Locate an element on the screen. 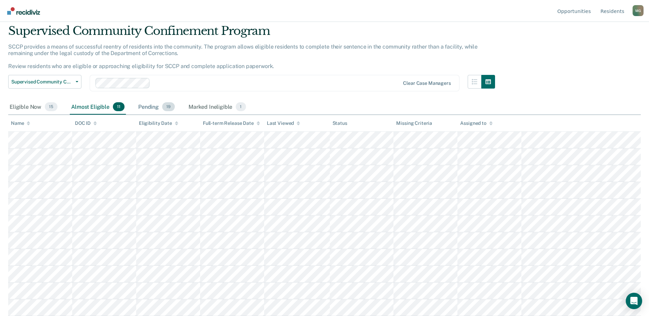 The image size is (649, 316). div: Clear case managers is located at coordinates (427, 83).